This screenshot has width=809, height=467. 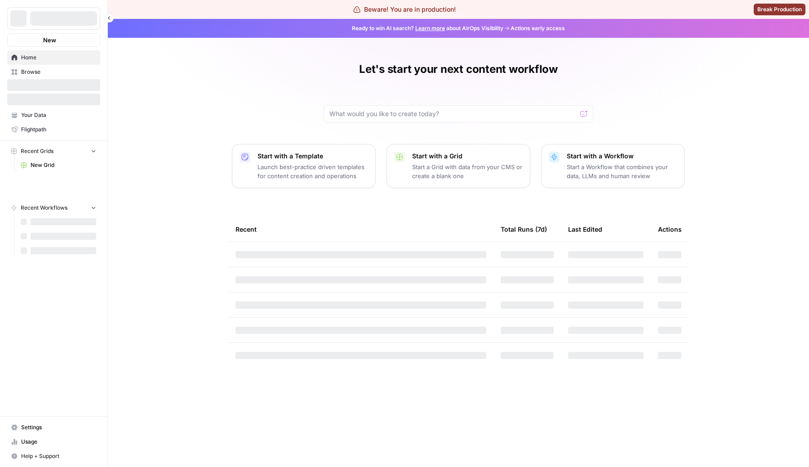 I want to click on p: Start with a Template, so click(x=313, y=156).